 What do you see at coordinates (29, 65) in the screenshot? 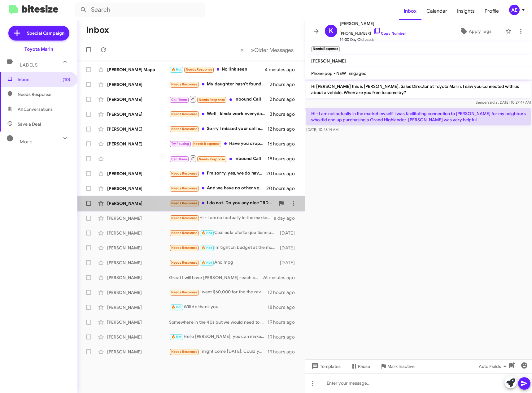
I see `span: Labels` at bounding box center [29, 65].